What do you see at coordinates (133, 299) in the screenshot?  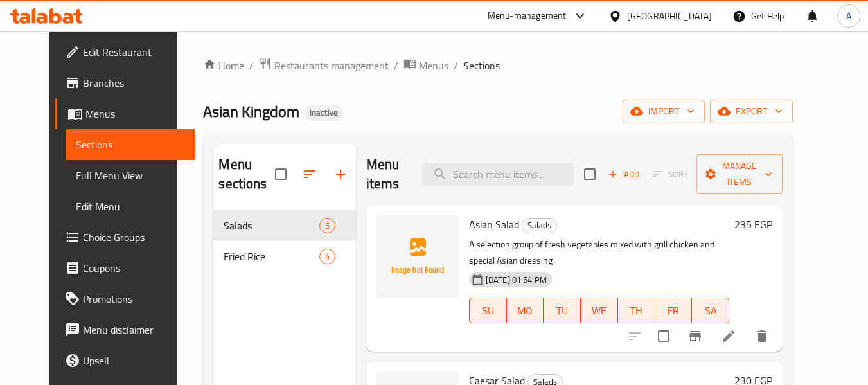 I see `span: Promotions` at bounding box center [133, 299].